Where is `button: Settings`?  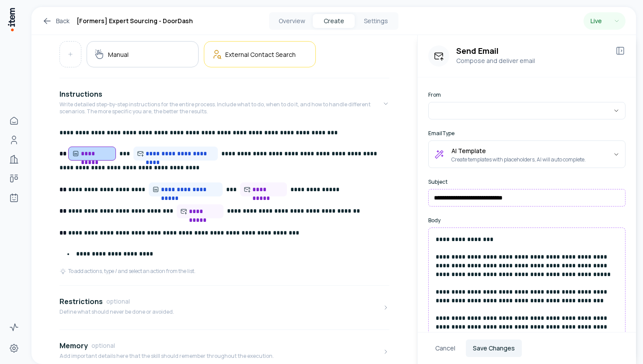
button: Settings is located at coordinates (376, 21).